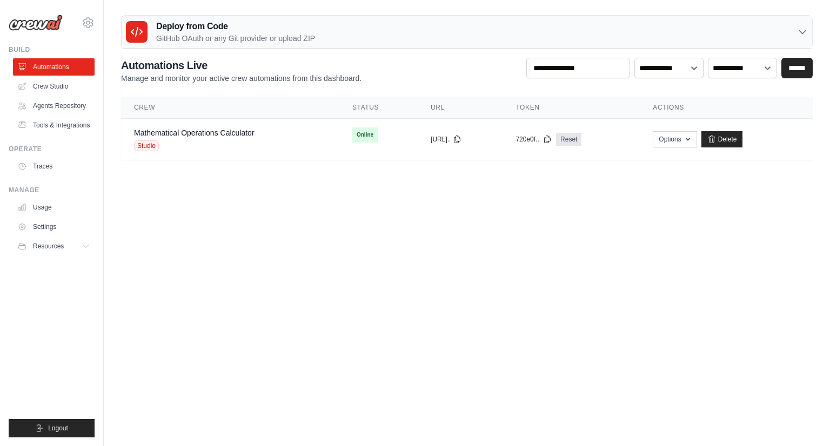 The image size is (830, 446). What do you see at coordinates (54, 125) in the screenshot?
I see `a: Tools & Integrations` at bounding box center [54, 125].